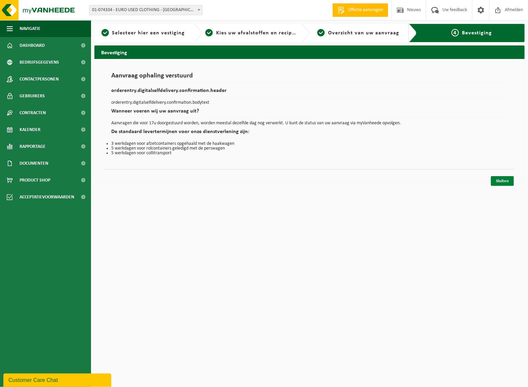  What do you see at coordinates (105, 33) in the screenshot?
I see `span: 1` at bounding box center [105, 33].